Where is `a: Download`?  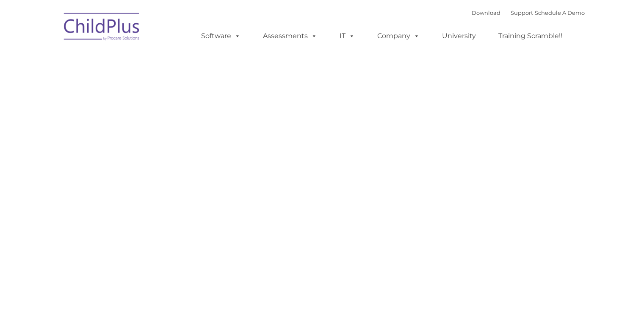
a: Download is located at coordinates (486, 13).